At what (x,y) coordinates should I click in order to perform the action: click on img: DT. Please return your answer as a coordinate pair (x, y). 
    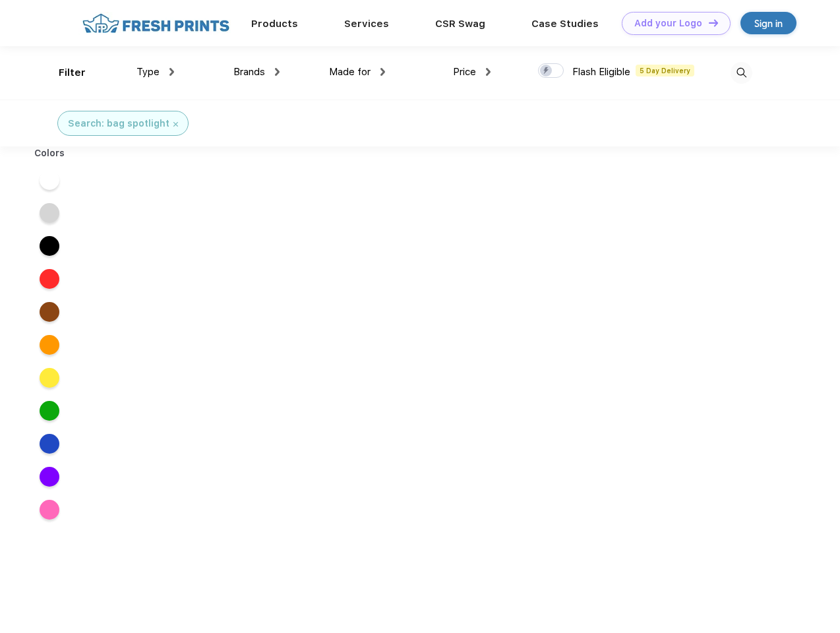
    Looking at the image, I should click on (713, 23).